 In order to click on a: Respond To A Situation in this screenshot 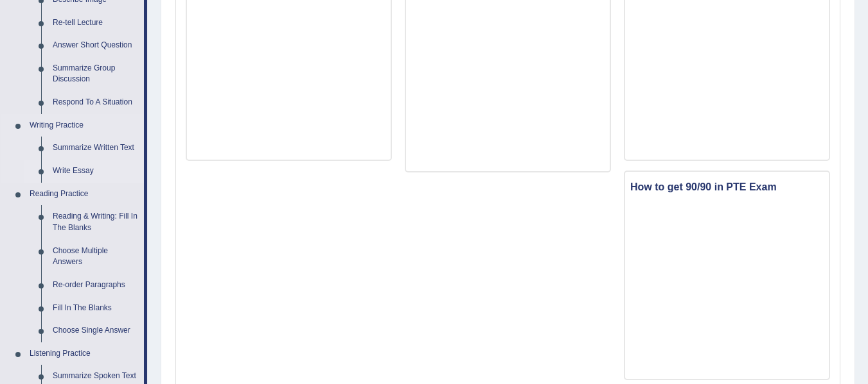, I will do `click(95, 102)`.